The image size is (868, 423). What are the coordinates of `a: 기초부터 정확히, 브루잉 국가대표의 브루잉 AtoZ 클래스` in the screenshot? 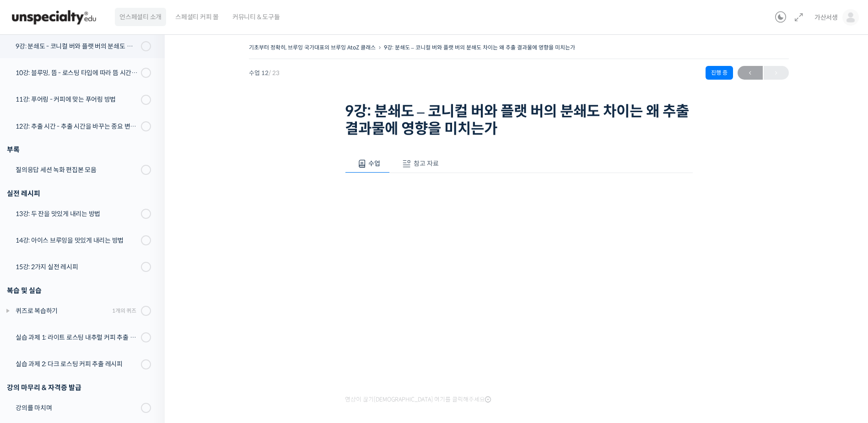 It's located at (312, 47).